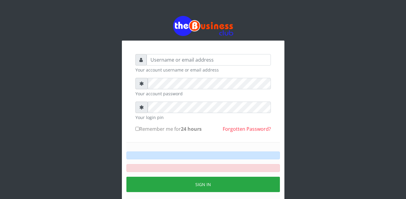  Describe the element at coordinates (203, 184) in the screenshot. I see `button: Sign in` at that location.